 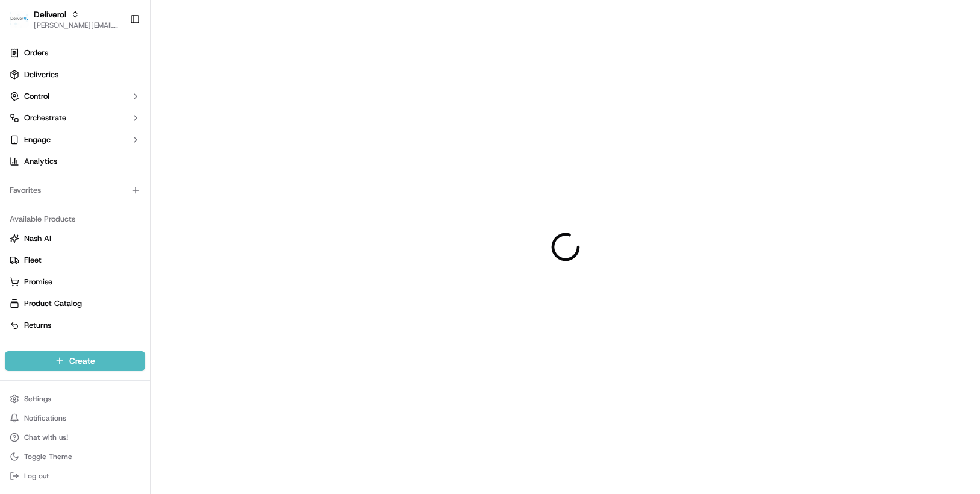 I want to click on button: Promise, so click(x=75, y=282).